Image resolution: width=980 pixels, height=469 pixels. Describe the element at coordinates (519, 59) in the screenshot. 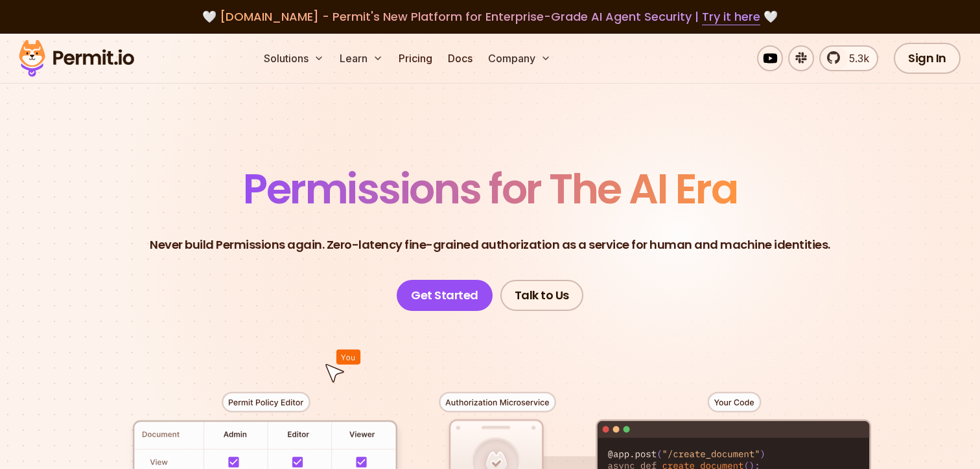

I see `button: Company` at that location.